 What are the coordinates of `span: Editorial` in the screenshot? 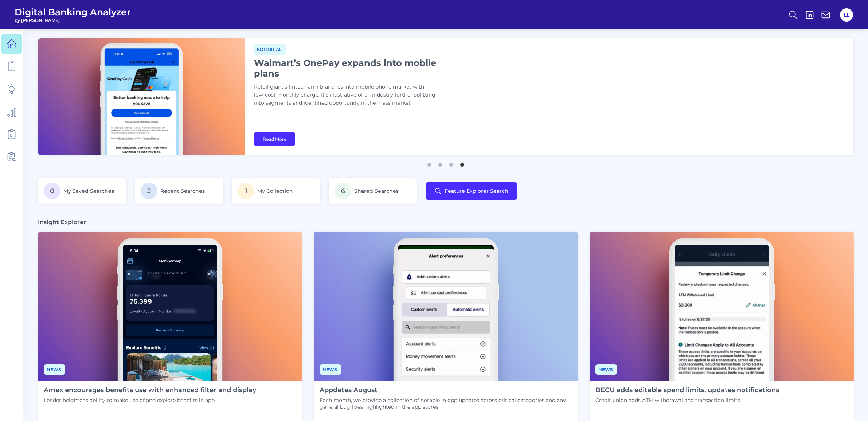 It's located at (269, 49).